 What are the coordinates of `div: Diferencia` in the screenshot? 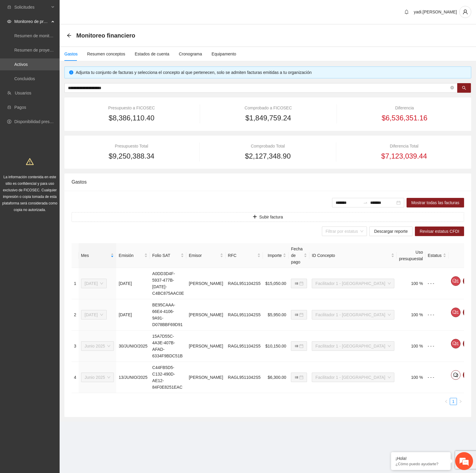 It's located at (405, 108).